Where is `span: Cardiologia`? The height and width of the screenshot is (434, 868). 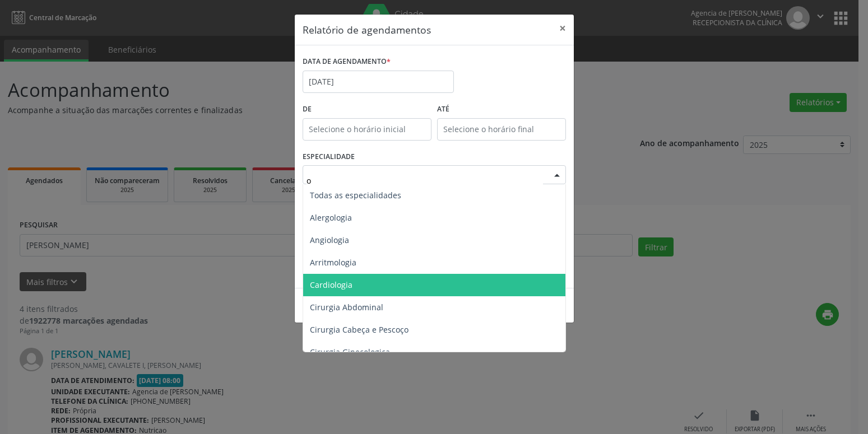
span: Cardiologia is located at coordinates (331, 284).